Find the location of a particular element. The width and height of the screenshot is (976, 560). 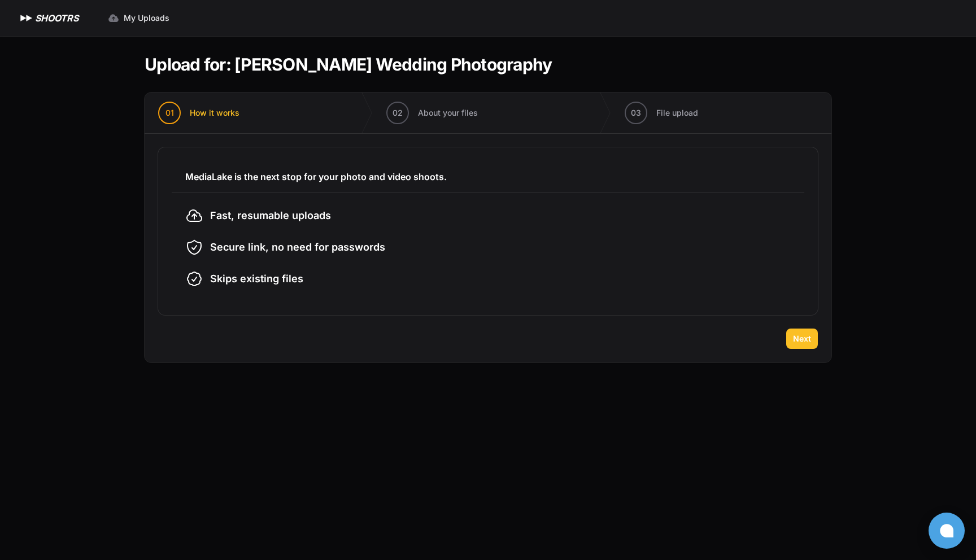

span: How it works is located at coordinates (215, 113).